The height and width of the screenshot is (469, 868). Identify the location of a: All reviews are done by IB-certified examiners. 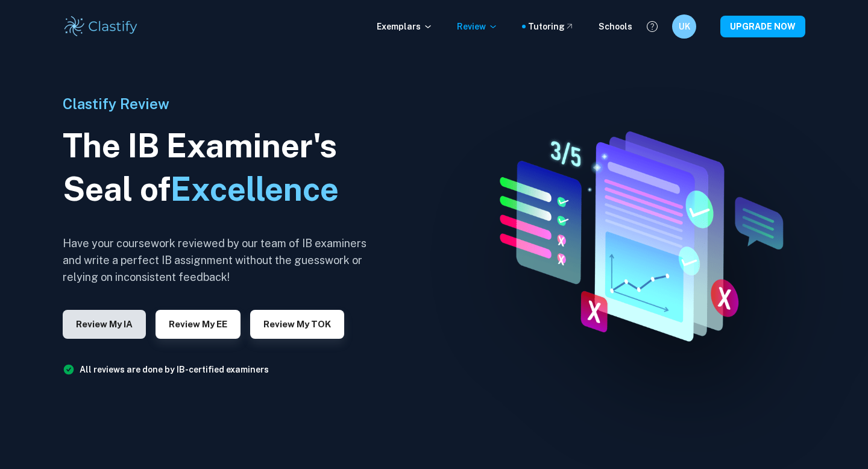
(174, 369).